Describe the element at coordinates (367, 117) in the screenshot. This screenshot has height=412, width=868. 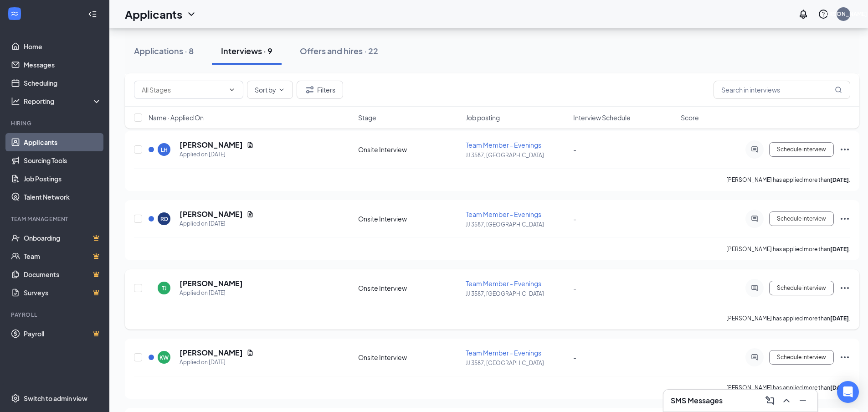
I see `span: Stage` at that location.